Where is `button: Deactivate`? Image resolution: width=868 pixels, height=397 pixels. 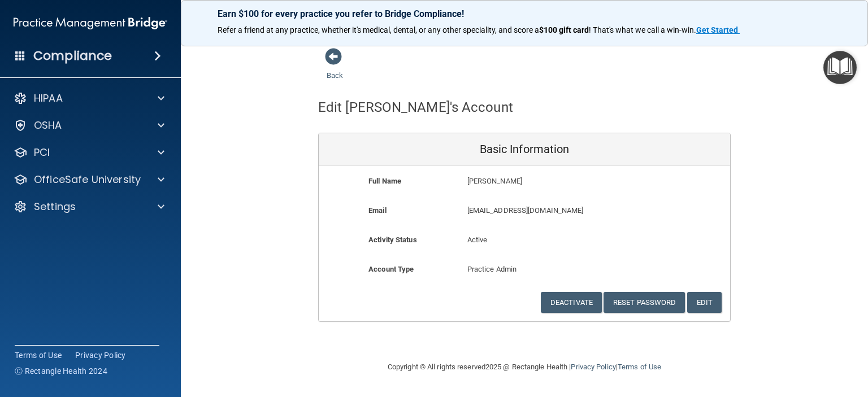
button: Deactivate is located at coordinates (571, 302).